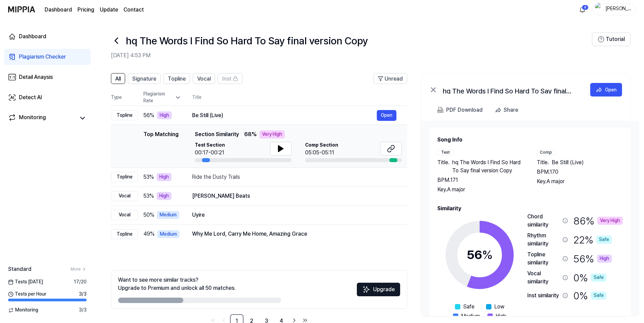  What do you see at coordinates (593, 240) in the screenshot?
I see `div: 22 %` at bounding box center [593, 240].